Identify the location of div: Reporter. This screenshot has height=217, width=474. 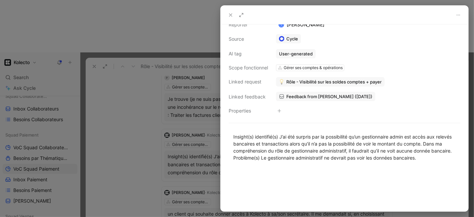
(248, 25).